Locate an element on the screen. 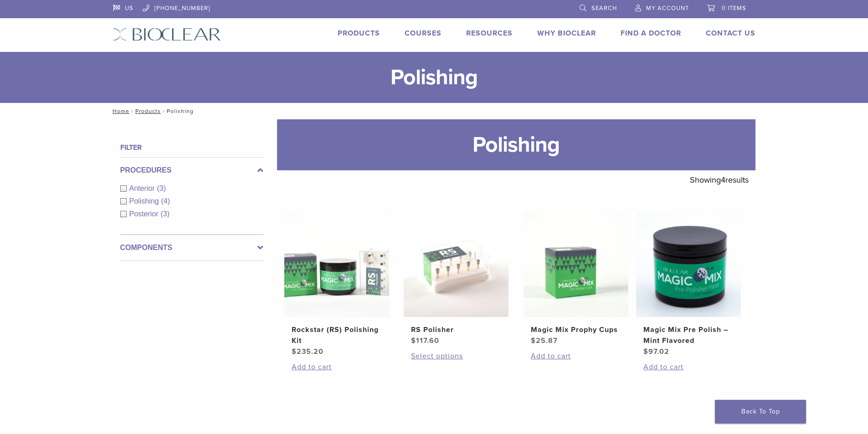 The height and width of the screenshot is (434, 868). h2: Rockstar (RS) Polishing Kit is located at coordinates (337, 335).